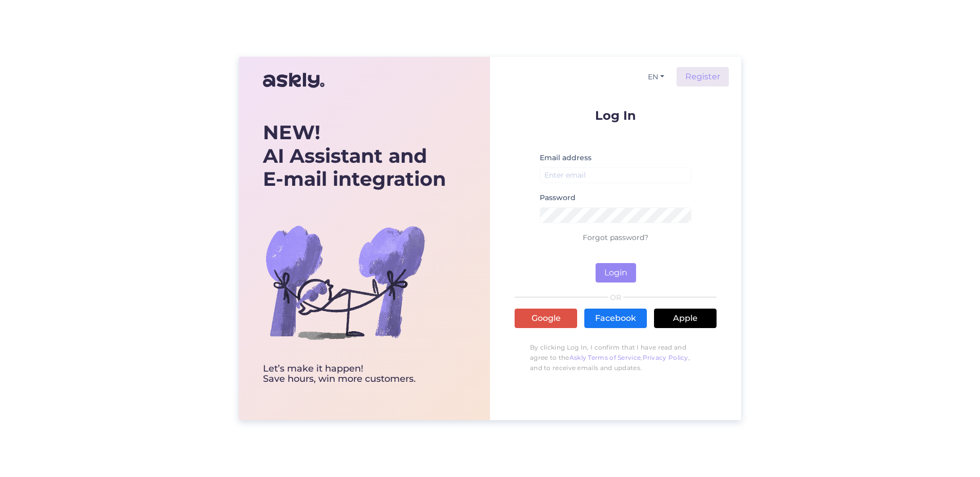 The image size is (980, 477). Describe the element at coordinates (616, 358) in the screenshot. I see `p: By clicking Log In, I confirm that I have read and agree to the , , and to receive emails and upd...` at that location.